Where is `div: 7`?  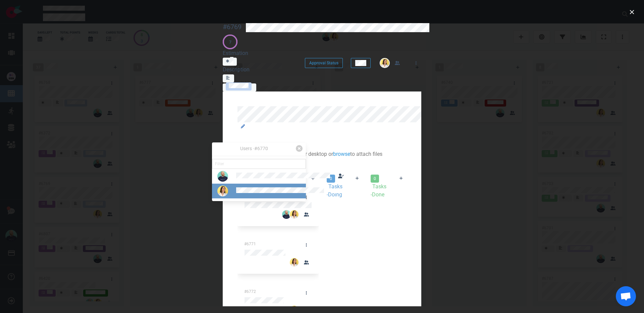
div: 7 is located at coordinates (230, 42).